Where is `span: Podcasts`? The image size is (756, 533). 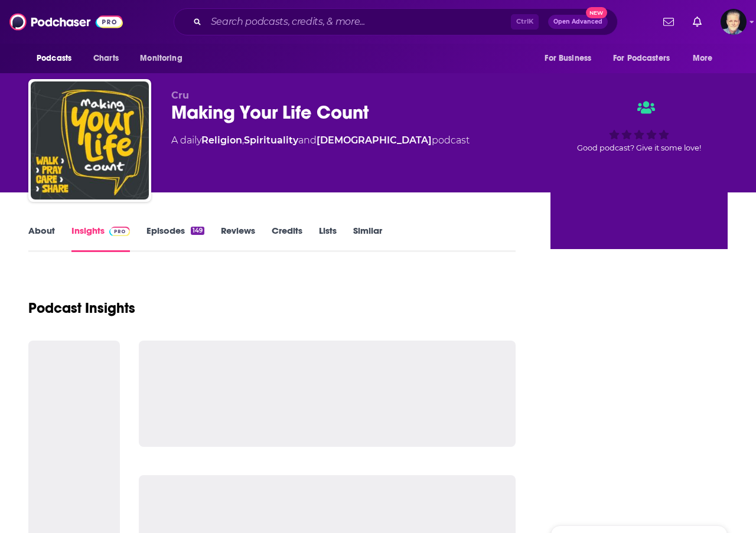 span: Podcasts is located at coordinates (54, 58).